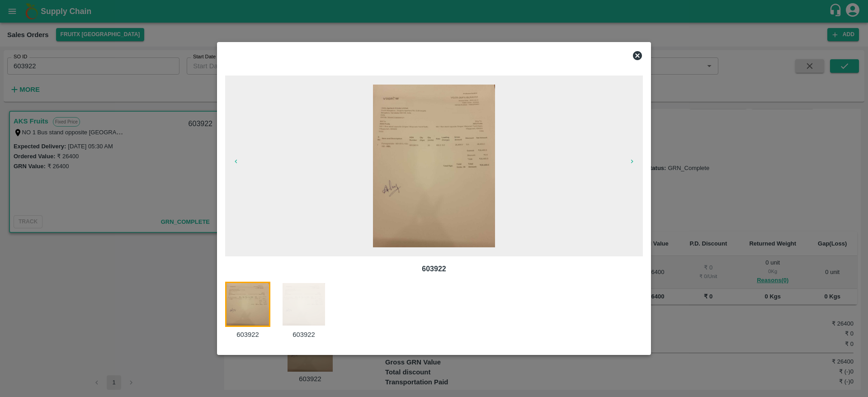  What do you see at coordinates (303, 304) in the screenshot?
I see `img: https://app.vegrow.in/rails/active_storage/blobs/redirect/eyJfcmFpbHMiOnsiZGF0YSI6MzAzMTY4NSwicHV...` at bounding box center [303, 304].